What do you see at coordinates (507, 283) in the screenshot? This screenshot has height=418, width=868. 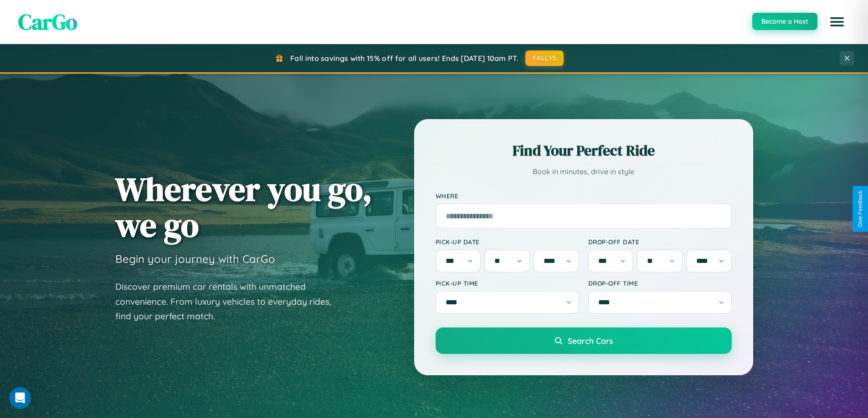 I see `label: Pick-up Time` at bounding box center [507, 283].